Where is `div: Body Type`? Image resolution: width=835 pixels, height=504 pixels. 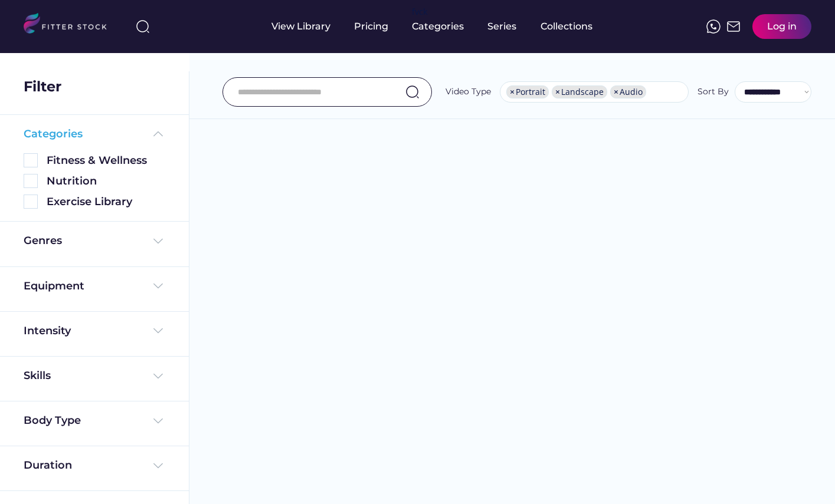
div: Body Type is located at coordinates (52, 420).